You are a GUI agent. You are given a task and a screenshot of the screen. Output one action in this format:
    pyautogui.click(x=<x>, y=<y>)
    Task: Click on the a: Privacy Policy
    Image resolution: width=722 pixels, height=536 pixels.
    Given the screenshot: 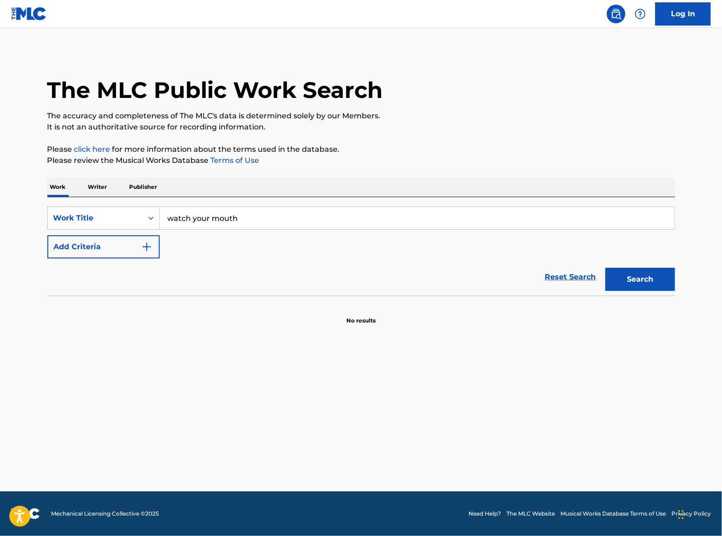 What is the action you would take?
    pyautogui.click(x=691, y=514)
    